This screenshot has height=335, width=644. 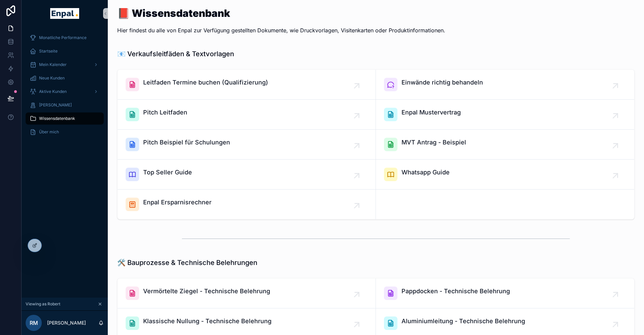 What do you see at coordinates (505, 293) in the screenshot?
I see `a: Pappdocken - Technische Belehrung` at bounding box center [505, 293].